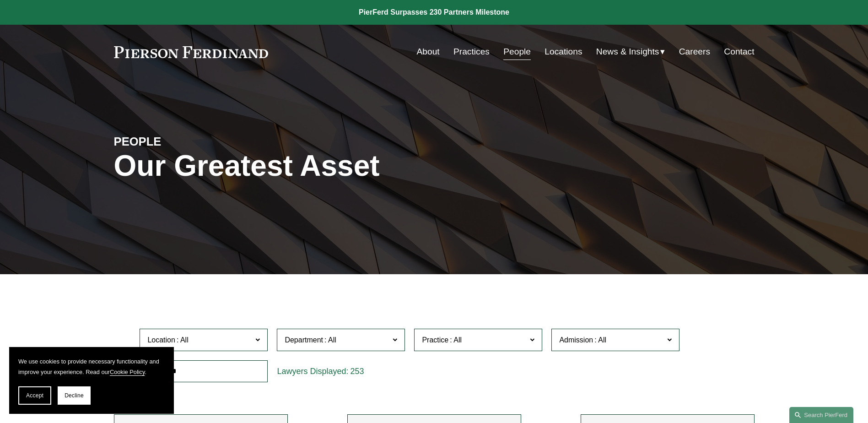  I want to click on a: People, so click(517, 52).